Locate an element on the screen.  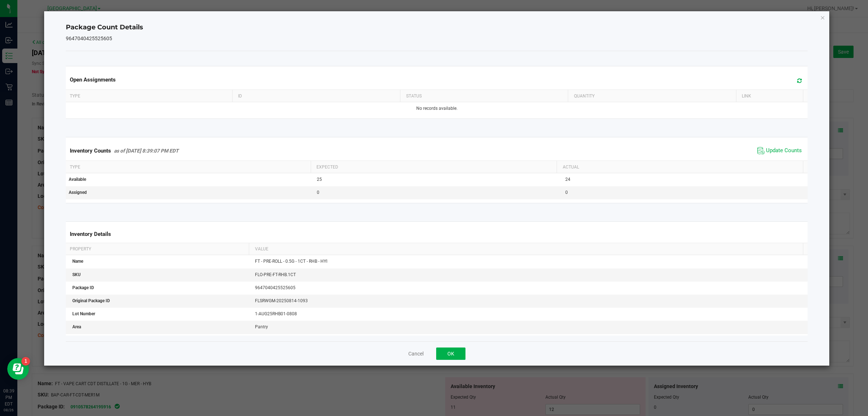
span: Open Assignments is located at coordinates (92, 80).